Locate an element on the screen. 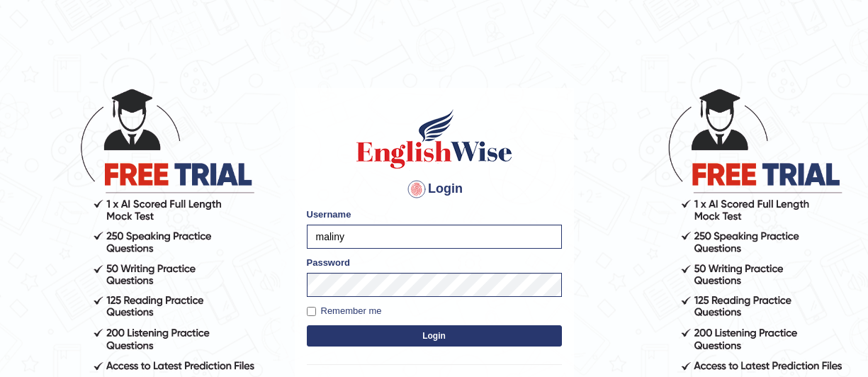  button: Login is located at coordinates (434, 336).